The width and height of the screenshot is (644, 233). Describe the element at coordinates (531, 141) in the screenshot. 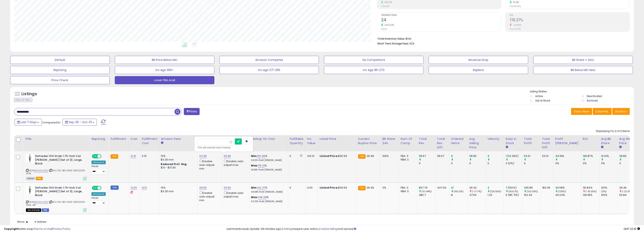

I see `div: Total Profit` at that location.